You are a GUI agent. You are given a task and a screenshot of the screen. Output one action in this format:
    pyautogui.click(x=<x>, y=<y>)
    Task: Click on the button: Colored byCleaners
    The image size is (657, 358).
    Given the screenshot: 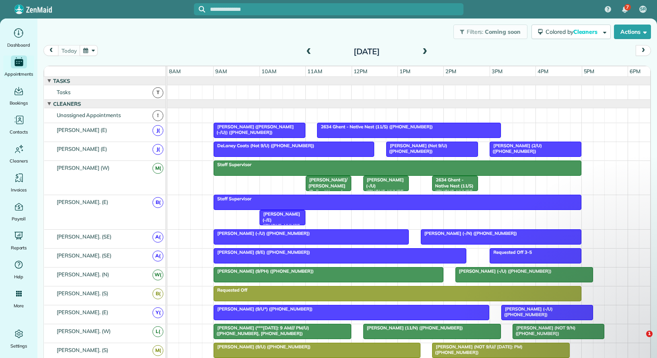 What is the action you would take?
    pyautogui.click(x=571, y=32)
    